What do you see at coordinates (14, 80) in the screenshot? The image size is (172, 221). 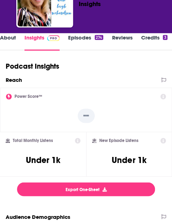 I see `h2: Reach` at bounding box center [14, 80].